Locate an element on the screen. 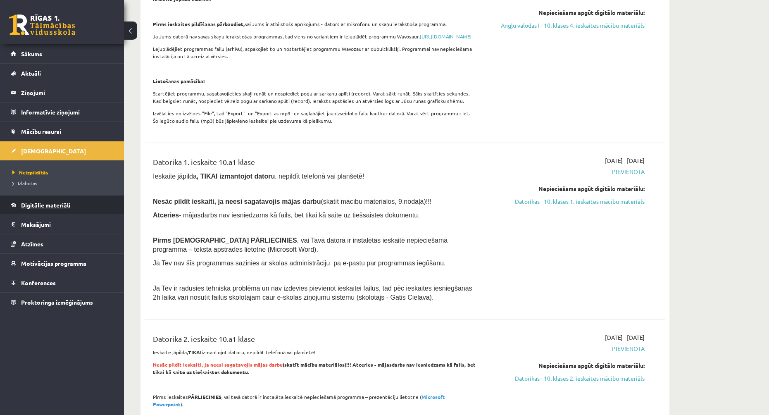 The height and width of the screenshot is (415, 769). b: , TIKAI izmantojot datoru is located at coordinates (235, 176).